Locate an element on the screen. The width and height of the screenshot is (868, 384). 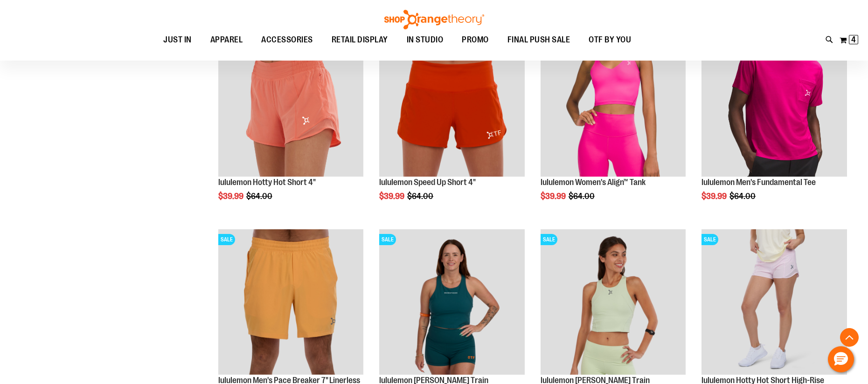
a: Product image for lululemon Wunder Train Racerback TankSALE is located at coordinates (614, 303).